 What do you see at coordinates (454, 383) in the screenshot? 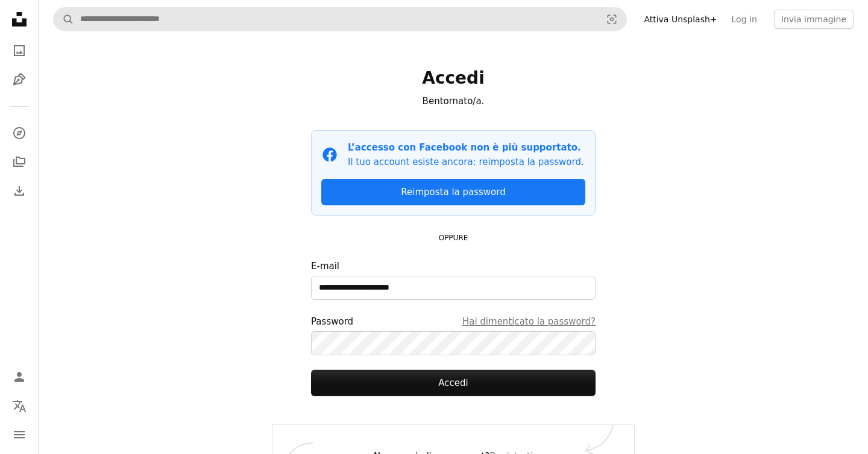
I see `button: Accedi` at bounding box center [454, 383].